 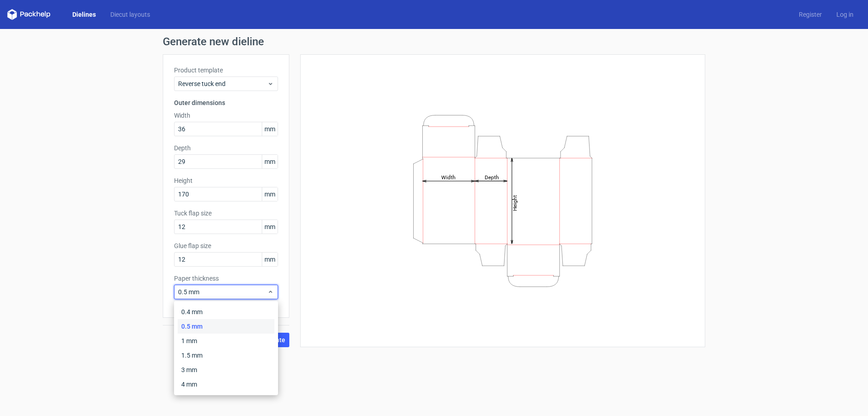 I want to click on label: Tuck flap size, so click(x=226, y=213).